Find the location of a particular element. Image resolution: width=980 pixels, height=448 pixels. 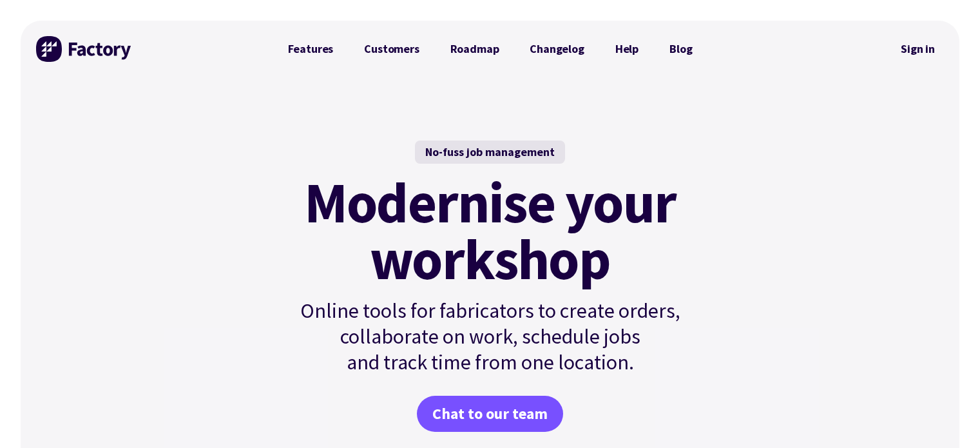

a: Roadmap is located at coordinates (475, 49).